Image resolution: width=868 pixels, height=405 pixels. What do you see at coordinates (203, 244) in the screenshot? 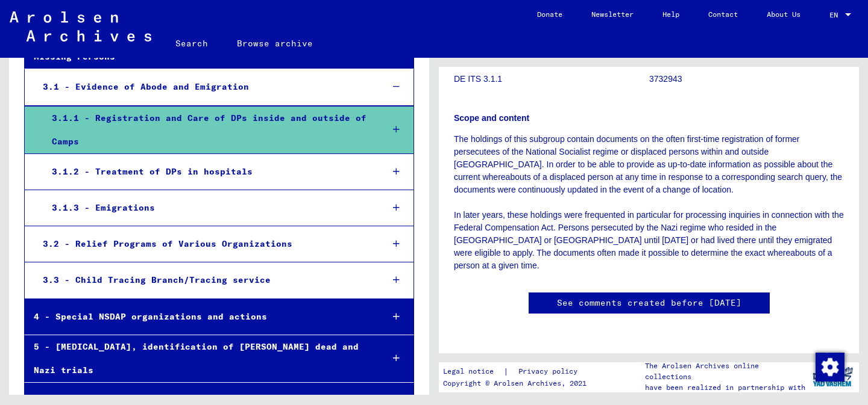
I see `div: 3.2 - Relief Programs of Various Organizations` at bounding box center [203, 244].